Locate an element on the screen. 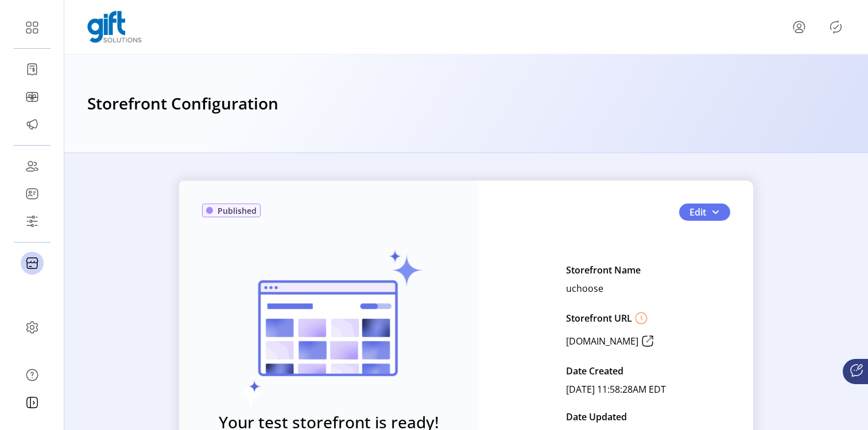 This screenshot has width=868, height=430. button: Publisher Panel is located at coordinates (836, 27).